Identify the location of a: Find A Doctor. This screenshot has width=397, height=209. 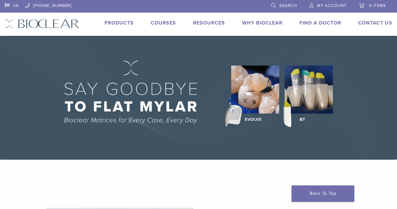
(320, 23).